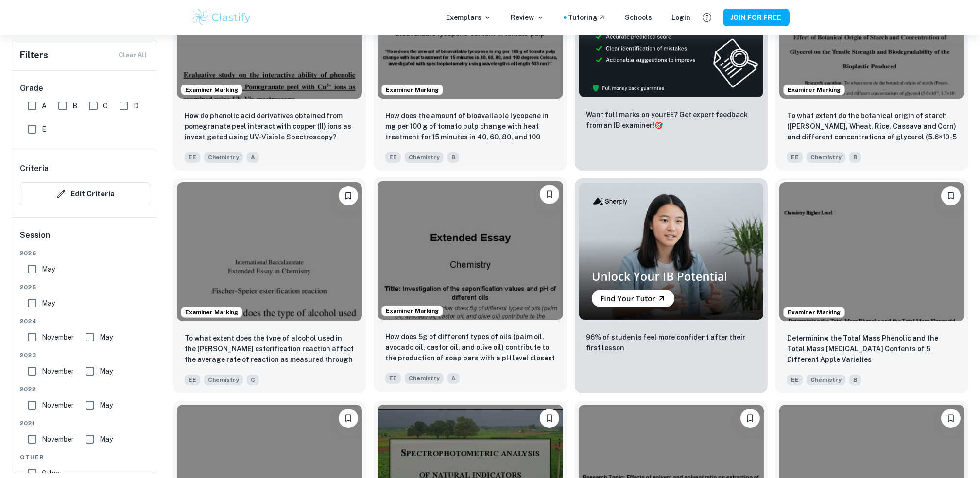  I want to click on button: Help and Feedback, so click(707, 17).